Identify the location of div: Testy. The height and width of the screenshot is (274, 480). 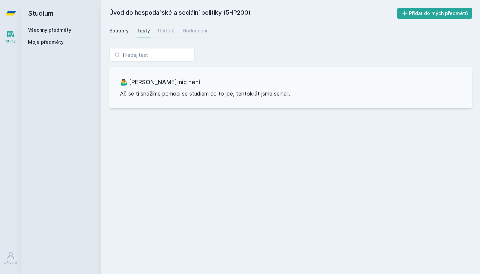
(143, 31).